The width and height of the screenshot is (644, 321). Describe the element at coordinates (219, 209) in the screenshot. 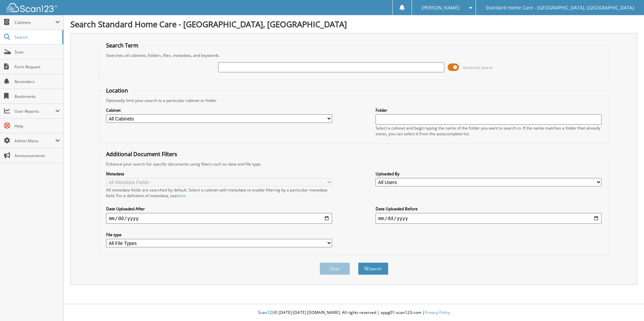

I see `label: Date Uploaded After` at that location.